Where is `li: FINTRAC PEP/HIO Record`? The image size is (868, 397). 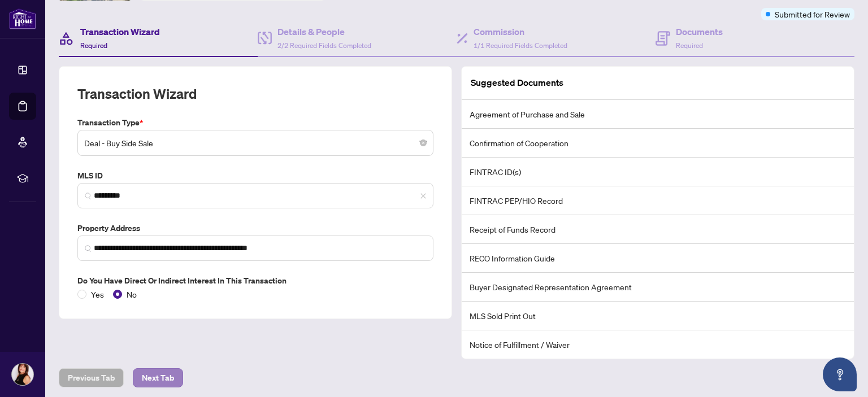
li: FINTRAC PEP/HIO Record is located at coordinates (658, 201).